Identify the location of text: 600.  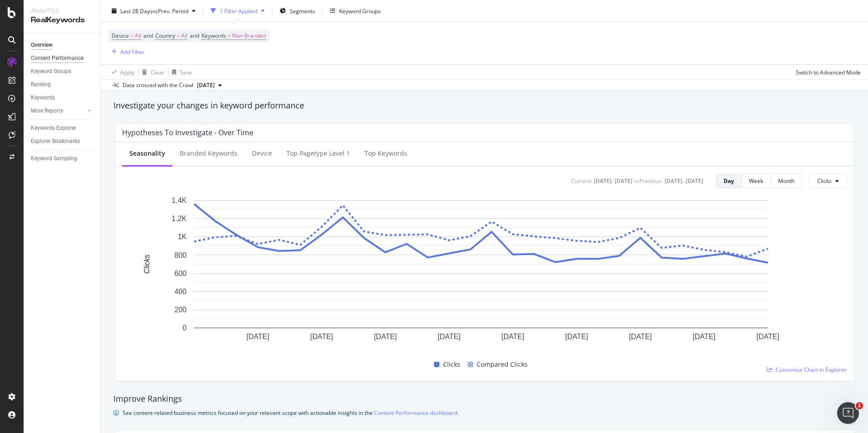
(180, 273).